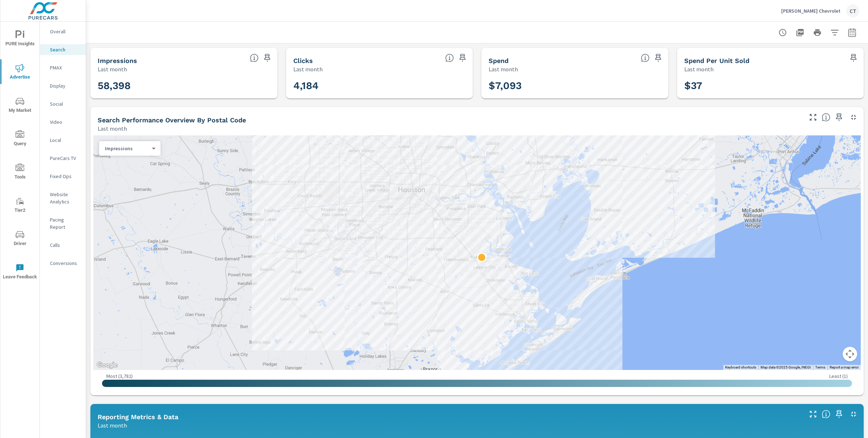  Describe the element at coordinates (62, 224) in the screenshot. I see `div: Pacing Report` at that location.